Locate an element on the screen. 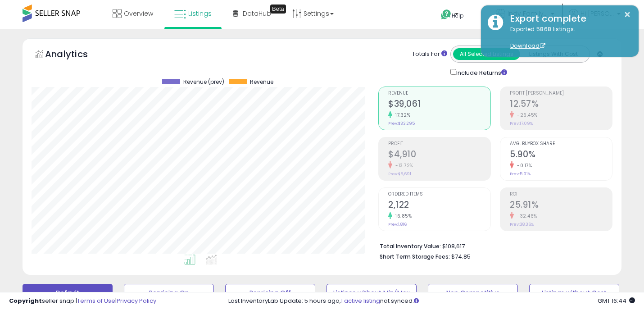 This screenshot has height=310, width=644. h2: $39,061 is located at coordinates (439, 104).